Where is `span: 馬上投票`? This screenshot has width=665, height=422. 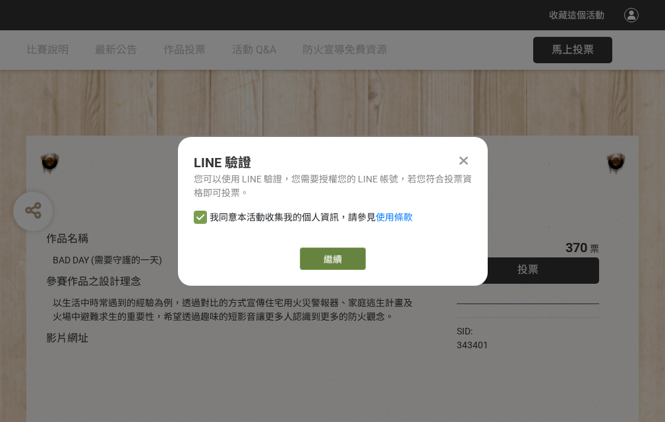 span: 馬上投票 is located at coordinates (573, 49).